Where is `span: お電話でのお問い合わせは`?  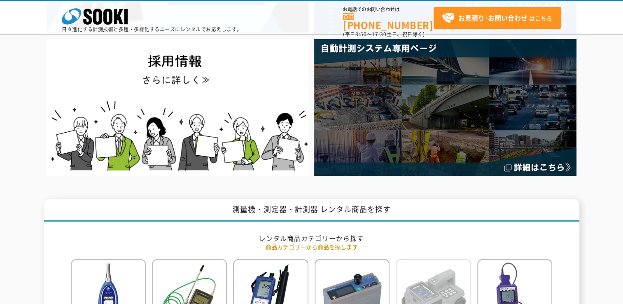
span: お電話でのお問い合わせは is located at coordinates (388, 9).